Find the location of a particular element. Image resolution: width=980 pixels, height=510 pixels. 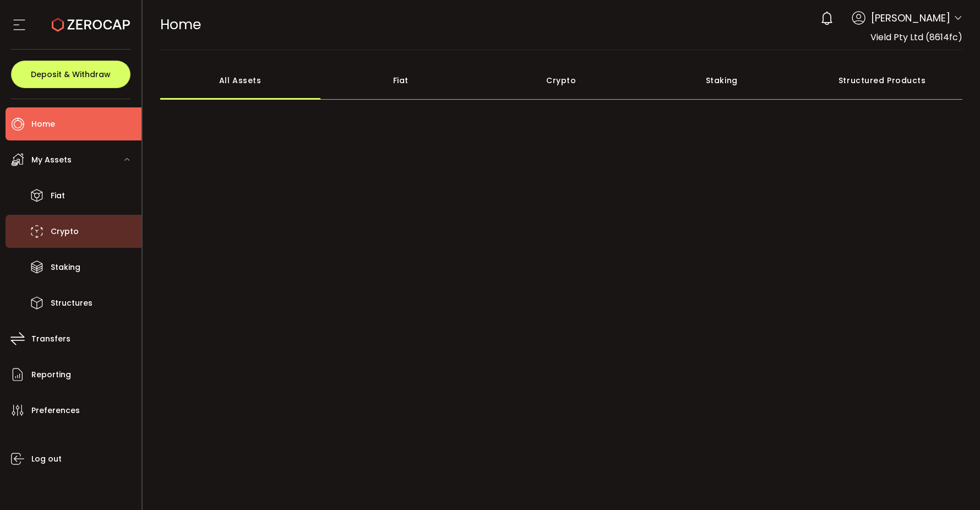

span: Crypto is located at coordinates (64, 232).